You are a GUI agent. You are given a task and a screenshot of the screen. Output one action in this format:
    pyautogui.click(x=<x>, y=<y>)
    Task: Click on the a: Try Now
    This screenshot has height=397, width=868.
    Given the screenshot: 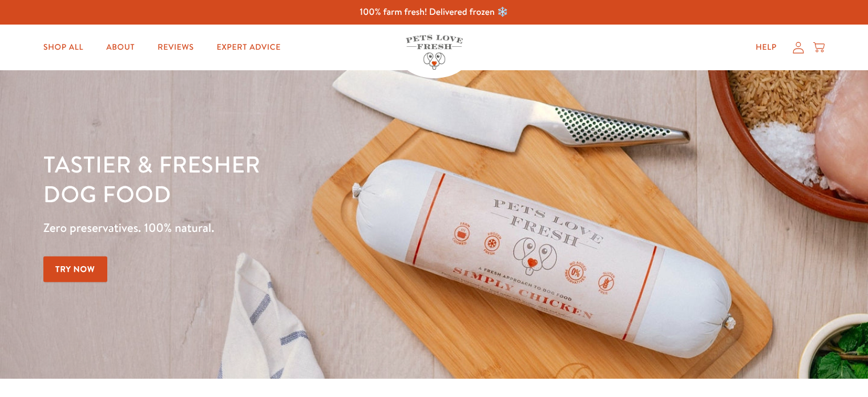 What is the action you would take?
    pyautogui.click(x=75, y=269)
    